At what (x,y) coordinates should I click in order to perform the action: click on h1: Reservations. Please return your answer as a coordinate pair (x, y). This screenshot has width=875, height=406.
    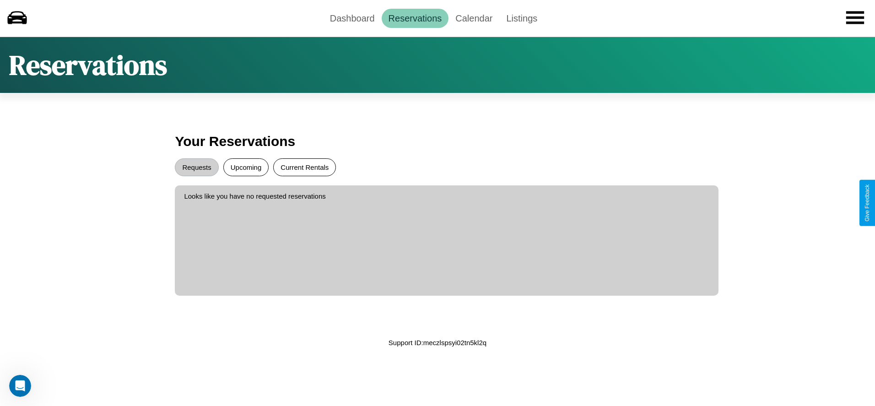
    Looking at the image, I should click on (88, 65).